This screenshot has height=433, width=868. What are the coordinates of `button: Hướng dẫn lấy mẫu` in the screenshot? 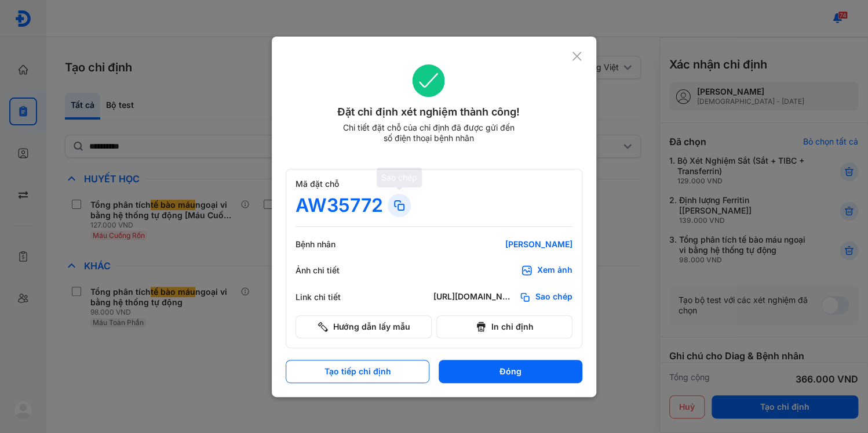 It's located at (363, 326).